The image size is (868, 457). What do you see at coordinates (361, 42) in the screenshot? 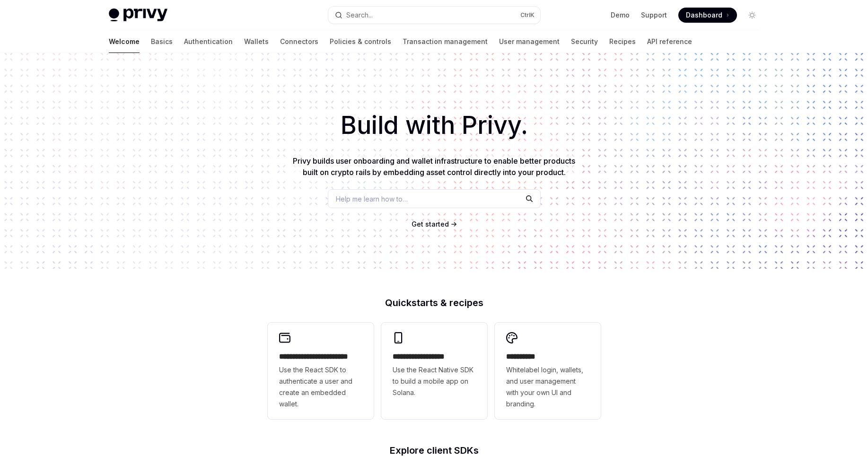
I see `a: Policies & controls` at bounding box center [361, 42].